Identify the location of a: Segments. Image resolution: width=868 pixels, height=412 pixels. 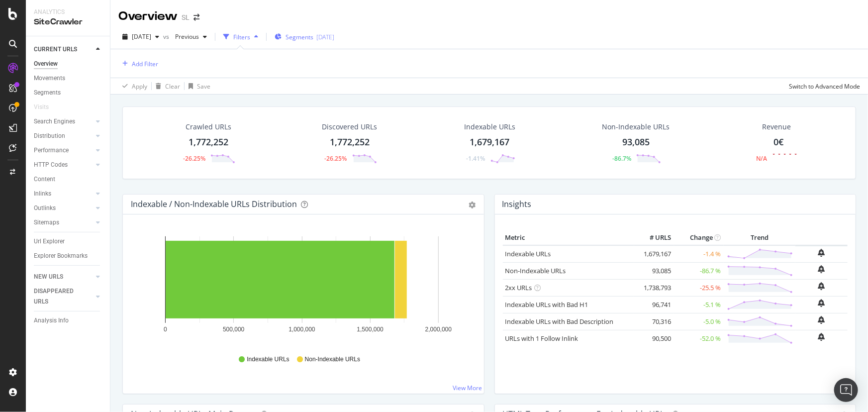
(68, 93).